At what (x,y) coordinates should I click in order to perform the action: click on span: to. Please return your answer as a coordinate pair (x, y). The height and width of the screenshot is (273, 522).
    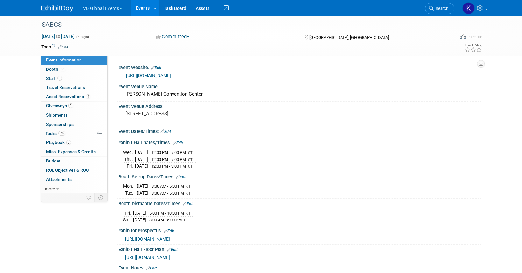
    Looking at the image, I should click on (58, 36).